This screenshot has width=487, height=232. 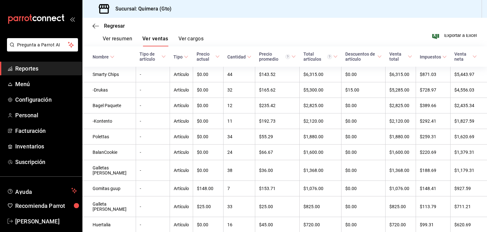 What do you see at coordinates (469, 188) in the screenshot?
I see `td: $927.59` at bounding box center [469, 188].